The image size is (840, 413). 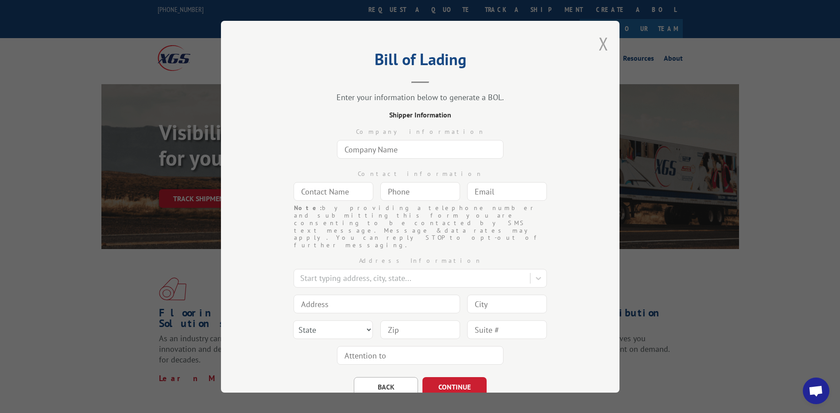 What do you see at coordinates (377, 303) in the screenshot?
I see `input: Address` at bounding box center [377, 303].